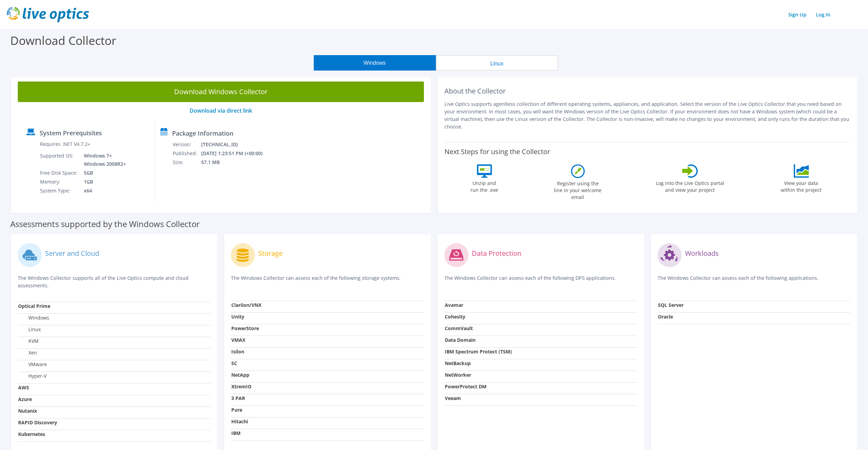  What do you see at coordinates (32, 376) in the screenshot?
I see `label: Hyper-V` at bounding box center [32, 376].